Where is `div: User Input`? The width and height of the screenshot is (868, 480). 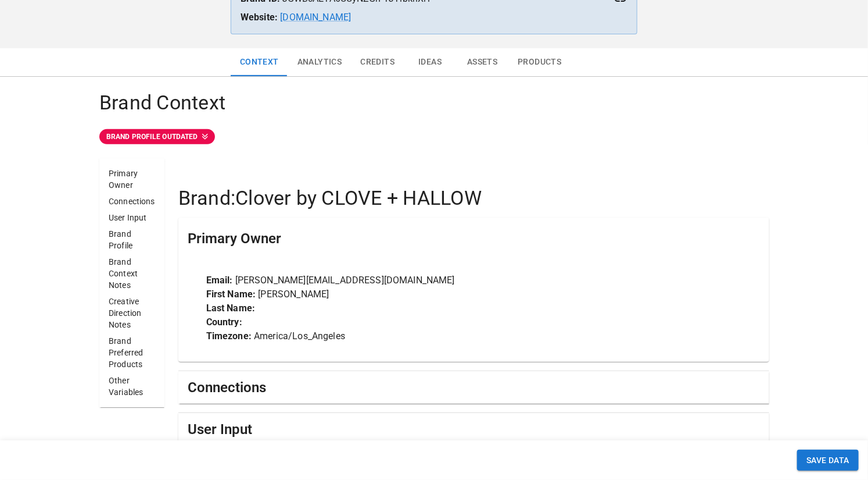 div: User Input is located at coordinates (474, 429).